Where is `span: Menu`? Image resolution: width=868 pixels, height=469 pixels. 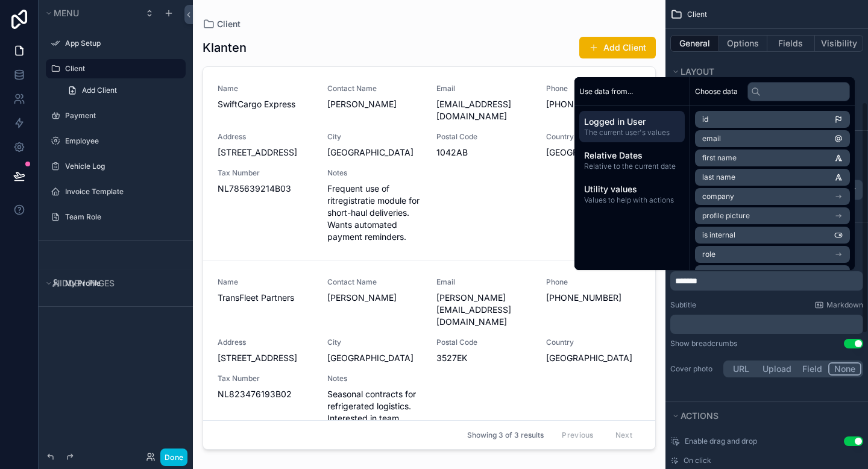 span: Menu is located at coordinates (66, 13).